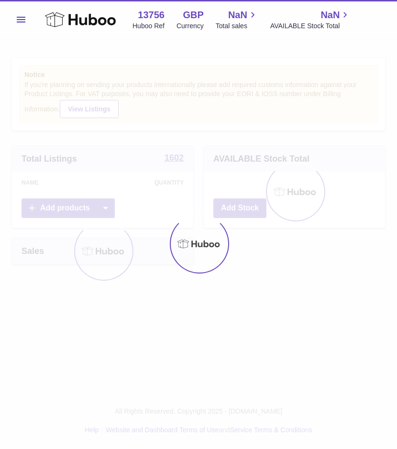 The width and height of the screenshot is (397, 449). Describe the element at coordinates (237, 20) in the screenshot. I see `a: NaN Total sales` at that location.